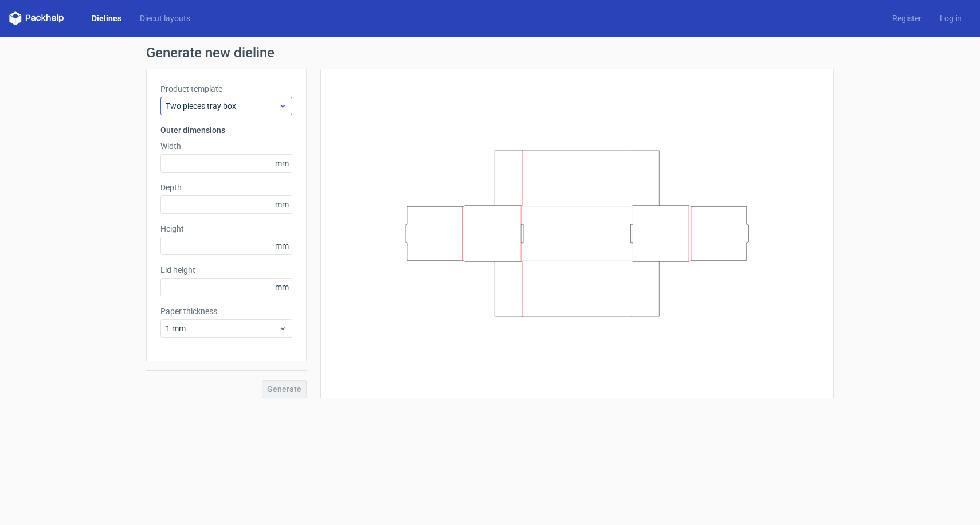 The height and width of the screenshot is (525, 980). What do you see at coordinates (226, 89) in the screenshot?
I see `label: Product template` at bounding box center [226, 89].